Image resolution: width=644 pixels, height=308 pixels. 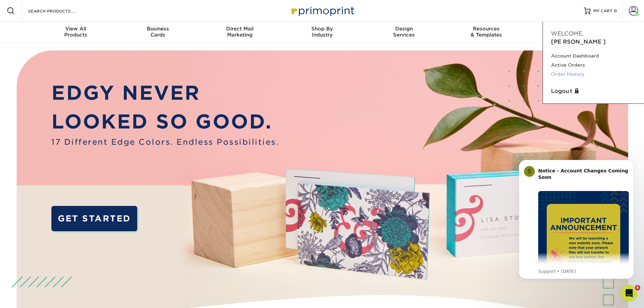 What do you see at coordinates (568, 29) in the screenshot?
I see `span: Contact` at bounding box center [568, 29].